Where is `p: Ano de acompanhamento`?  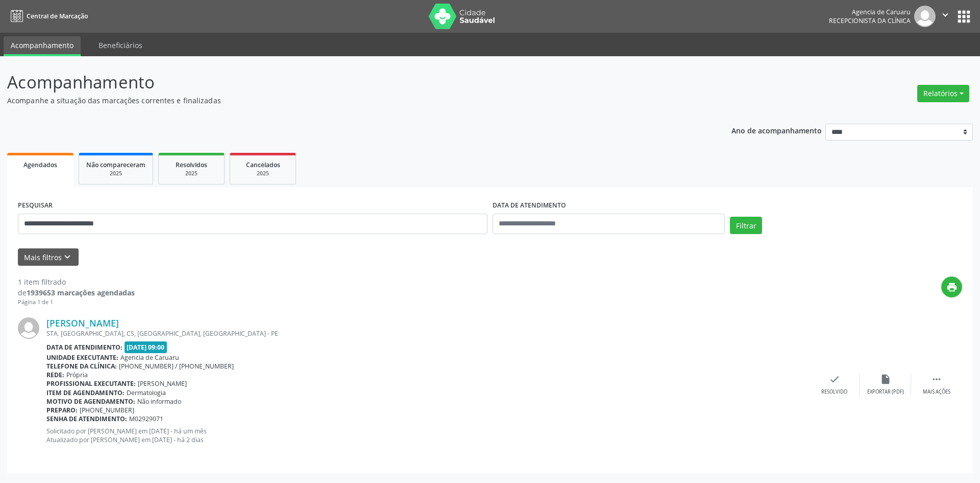
p: Ano de acompanhamento is located at coordinates (777, 130).